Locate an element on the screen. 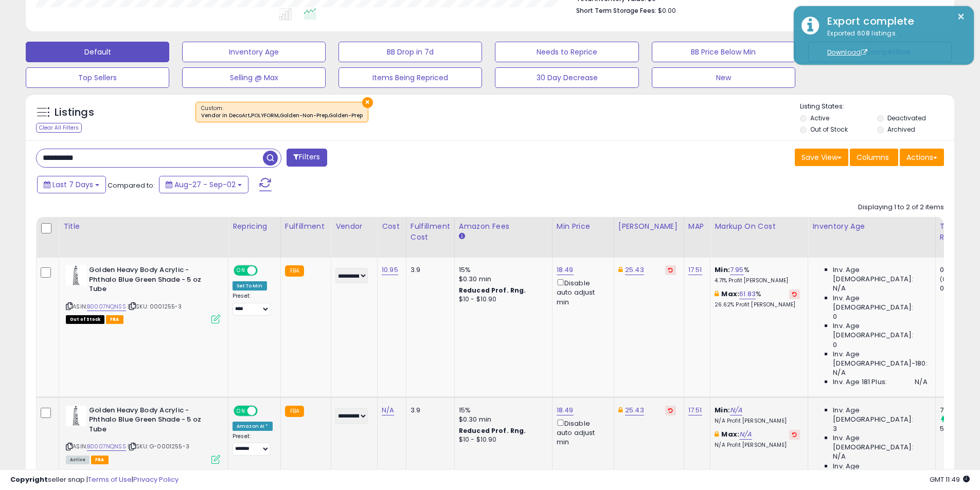  button: Aug-27 - Sep-02 is located at coordinates (204, 184).